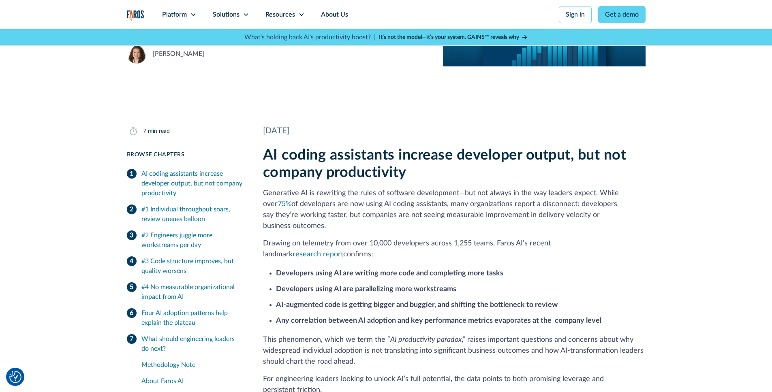 This screenshot has height=392, width=772. I want to click on p: Generative AI is rewriting the rules of software development—but not always in the way leaders ex..., so click(454, 210).